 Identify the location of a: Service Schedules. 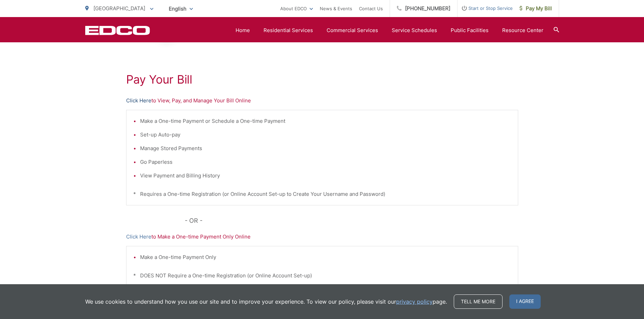
(414, 31).